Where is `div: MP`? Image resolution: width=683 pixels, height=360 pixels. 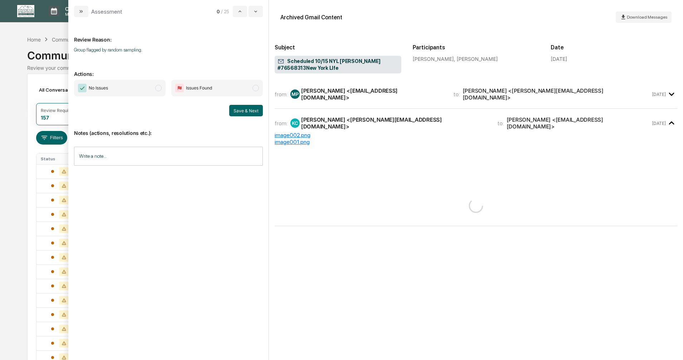 div: MP is located at coordinates (295, 94).